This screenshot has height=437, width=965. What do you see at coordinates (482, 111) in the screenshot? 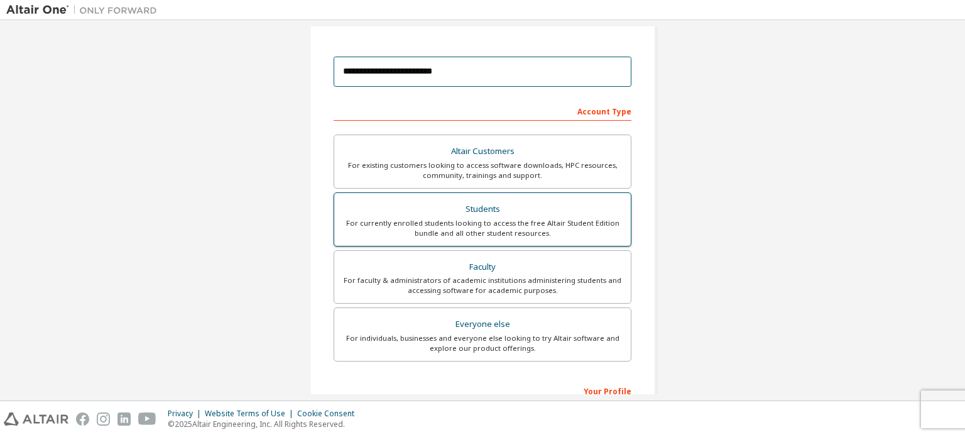
I see `div: Account Type` at bounding box center [482, 111].